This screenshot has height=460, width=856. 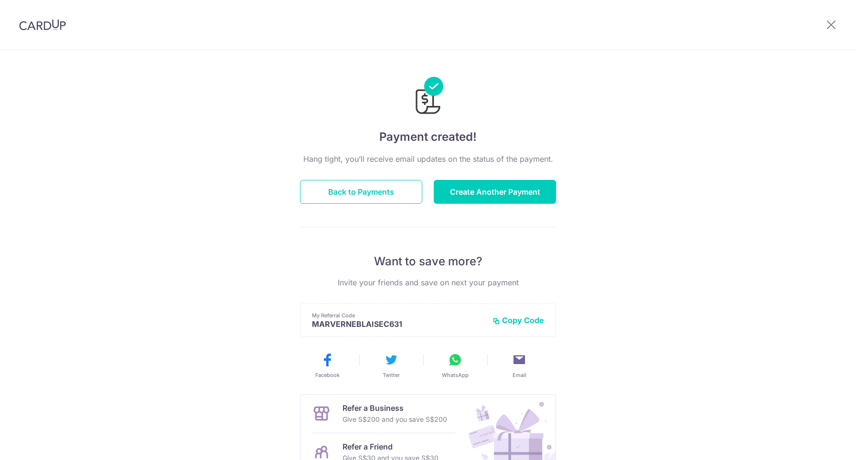 I want to click on p: MARVERNEBLAISEC631, so click(x=398, y=324).